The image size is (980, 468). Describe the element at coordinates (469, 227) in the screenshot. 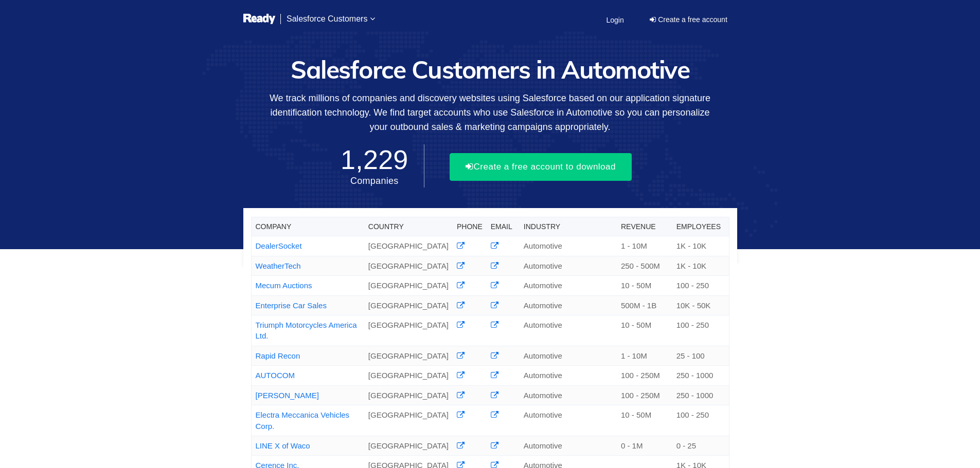

I see `th: Phone` at that location.